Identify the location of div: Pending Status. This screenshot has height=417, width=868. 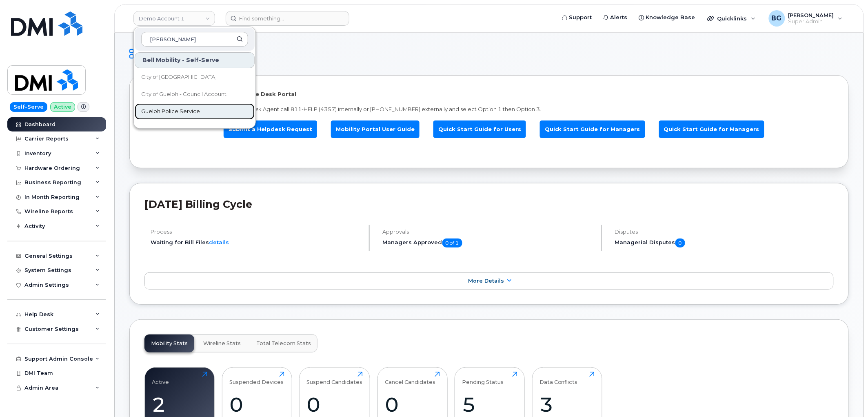
(483, 378).